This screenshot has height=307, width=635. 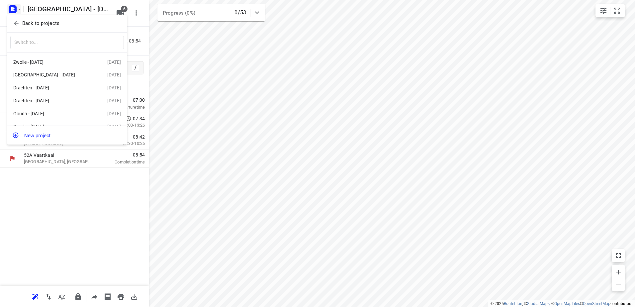 I want to click on p: Back to projects, so click(x=41, y=23).